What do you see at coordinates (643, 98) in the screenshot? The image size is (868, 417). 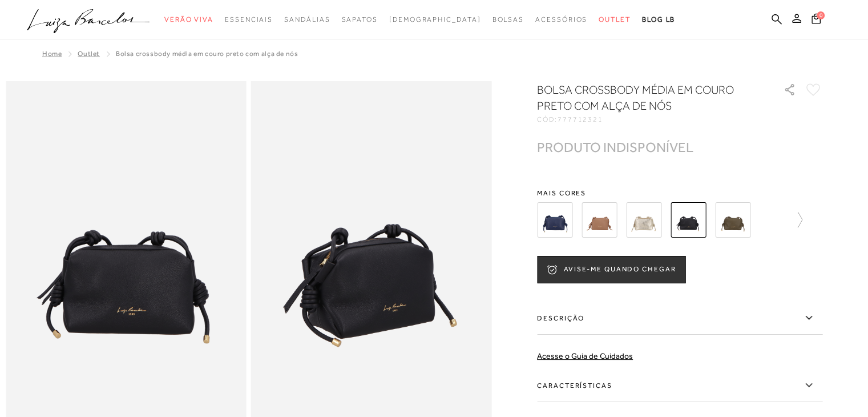 I see `h1: BOLSA CROSSBODY MÉDIA EM COURO PRETO COM ALÇA DE NÓS` at bounding box center [643, 98].